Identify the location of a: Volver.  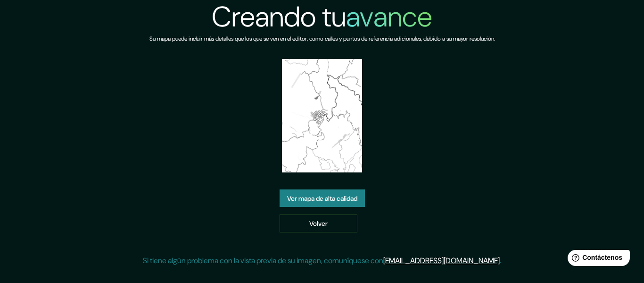
(318, 223).